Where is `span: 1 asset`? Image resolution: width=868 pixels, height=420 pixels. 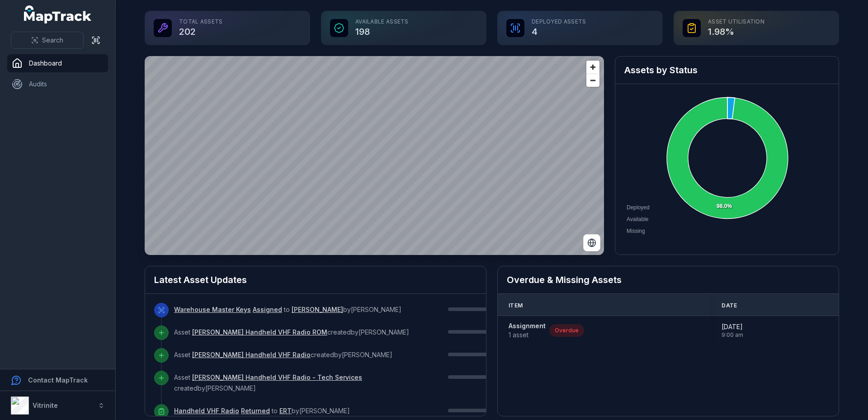 span: 1 asset is located at coordinates (527, 335).